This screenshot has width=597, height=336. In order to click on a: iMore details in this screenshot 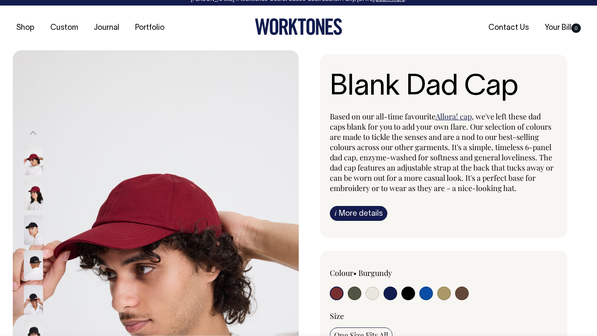, I will do `click(359, 213)`.